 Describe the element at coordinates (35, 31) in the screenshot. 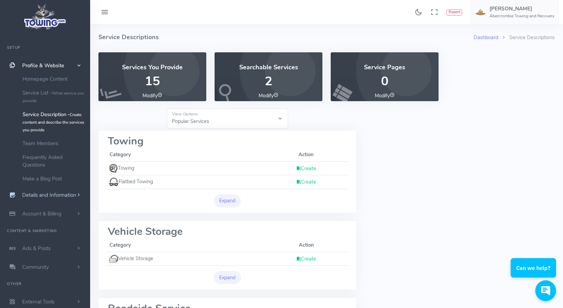

I see `span: Dashboard` at that location.